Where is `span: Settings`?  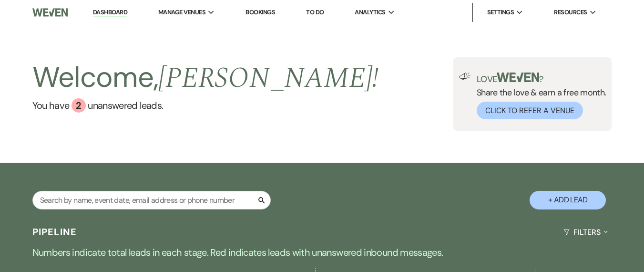
span: Settings is located at coordinates (500, 12).